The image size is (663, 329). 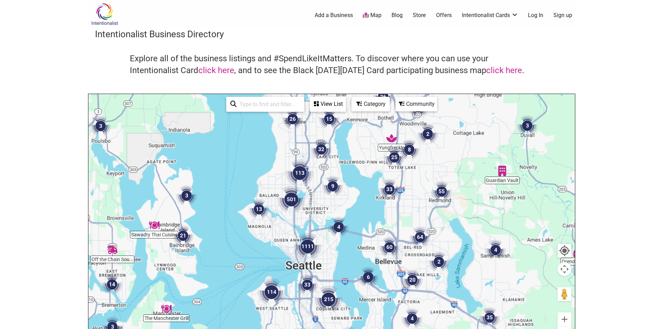 What do you see at coordinates (441, 191) in the screenshot?
I see `div: 55` at bounding box center [441, 191].